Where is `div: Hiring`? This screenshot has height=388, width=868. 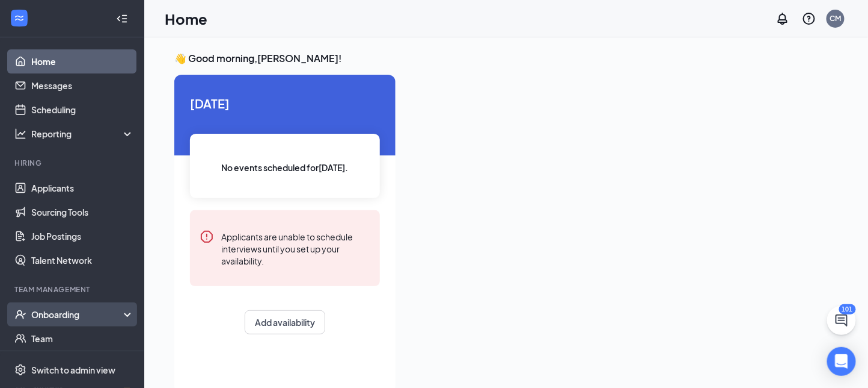
div: Hiring is located at coordinates (73, 162).